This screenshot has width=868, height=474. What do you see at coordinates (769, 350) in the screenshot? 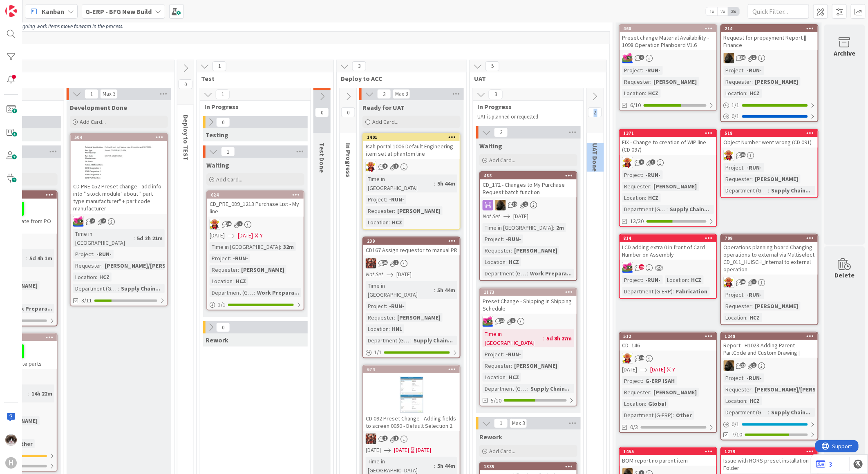
I see `div: Report - H1023 Adding Parent PartCode and Custom Drawing |` at bounding box center [769, 350].